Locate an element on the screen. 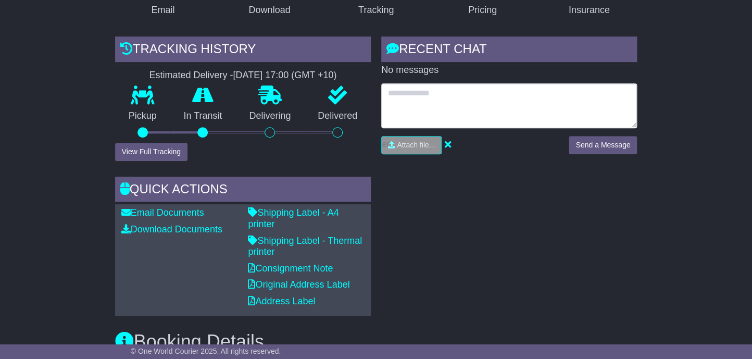 Image resolution: width=752 pixels, height=359 pixels. a: Address Label is located at coordinates (281, 301).